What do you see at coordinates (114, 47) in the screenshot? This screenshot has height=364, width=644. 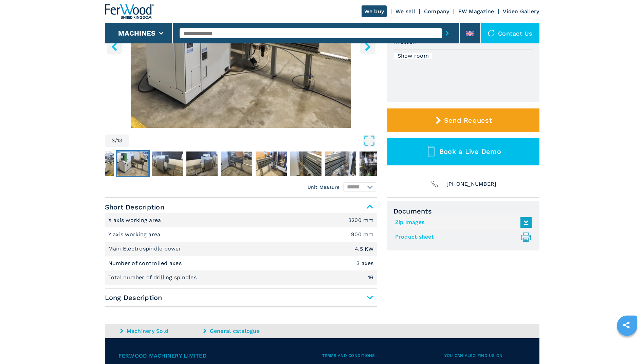 I see `button: left-button` at bounding box center [114, 47].